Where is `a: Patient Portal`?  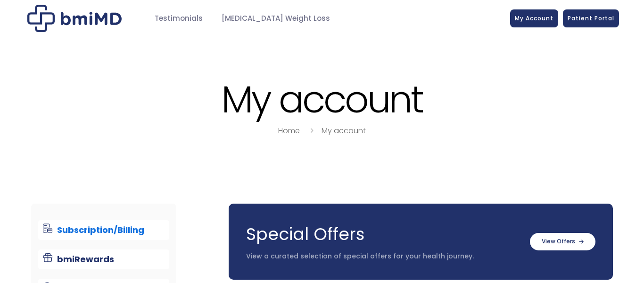 a: Patient Portal is located at coordinates (591, 19).